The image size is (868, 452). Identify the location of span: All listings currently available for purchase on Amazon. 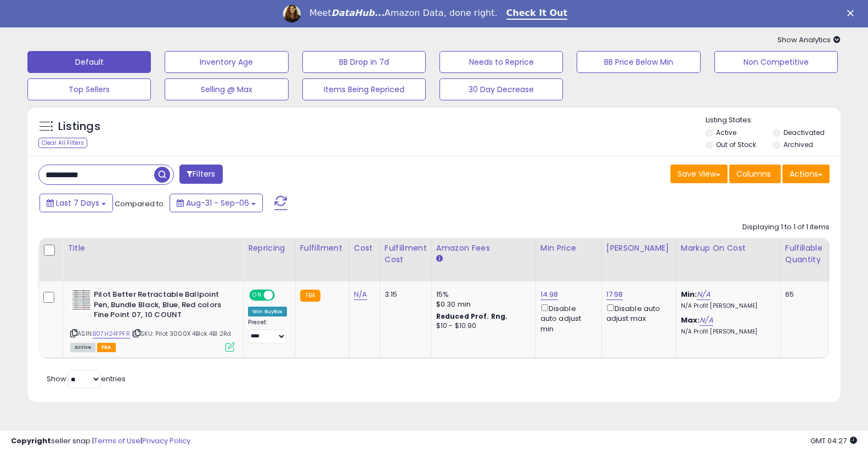
(83, 347).